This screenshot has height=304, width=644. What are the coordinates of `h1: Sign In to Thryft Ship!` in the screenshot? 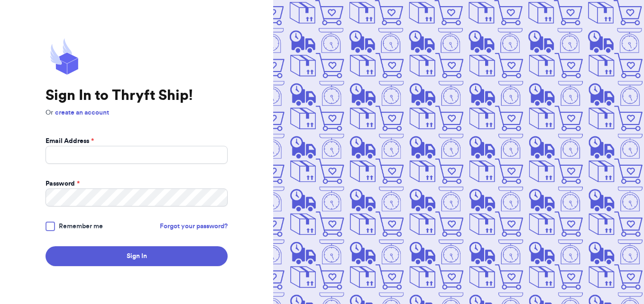 It's located at (136, 96).